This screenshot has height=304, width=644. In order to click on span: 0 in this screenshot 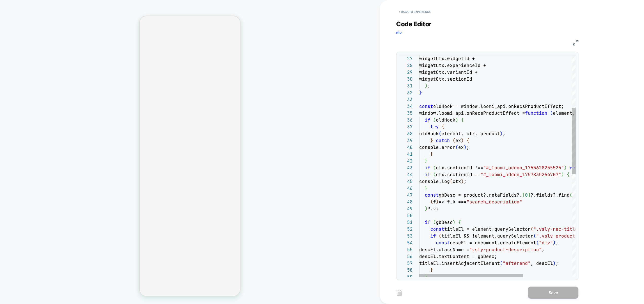, I will do `click(526, 195)`.